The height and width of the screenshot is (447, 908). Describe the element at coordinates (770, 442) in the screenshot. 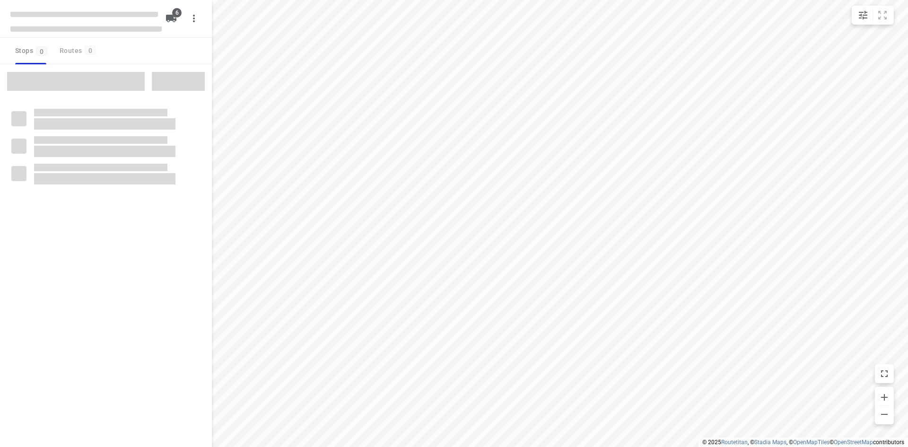

I see `a: Stadia Maps` at that location.